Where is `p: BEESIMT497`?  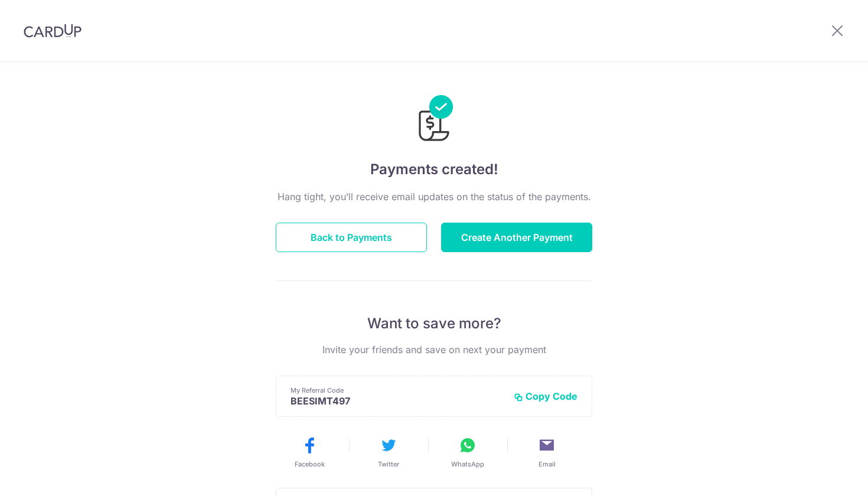 p: BEESIMT497 is located at coordinates (397, 401).